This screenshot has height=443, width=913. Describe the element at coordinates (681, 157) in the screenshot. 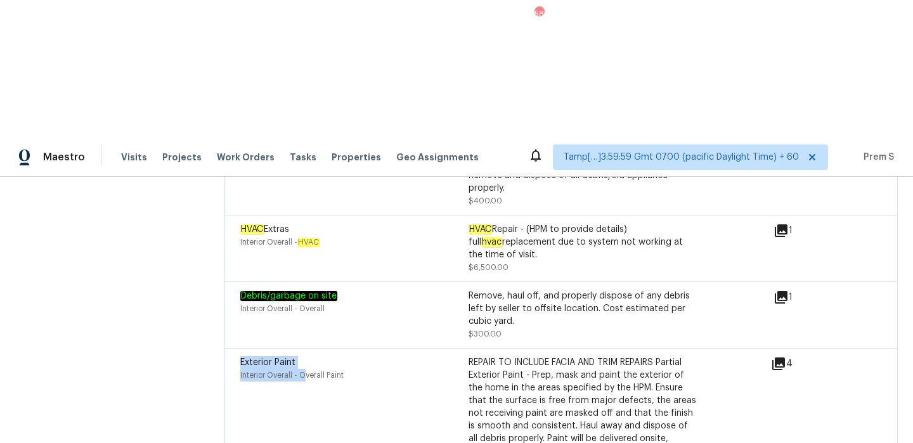

I see `span: Tamp[…]3:59:59 Gmt 0700 (pacific Daylight Time) + 60` at that location.